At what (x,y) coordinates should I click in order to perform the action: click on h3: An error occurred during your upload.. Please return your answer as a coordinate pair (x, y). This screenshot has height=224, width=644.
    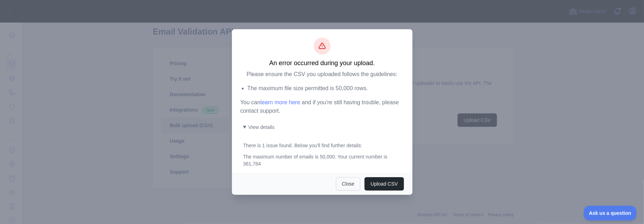
    Looking at the image, I should click on (322, 63).